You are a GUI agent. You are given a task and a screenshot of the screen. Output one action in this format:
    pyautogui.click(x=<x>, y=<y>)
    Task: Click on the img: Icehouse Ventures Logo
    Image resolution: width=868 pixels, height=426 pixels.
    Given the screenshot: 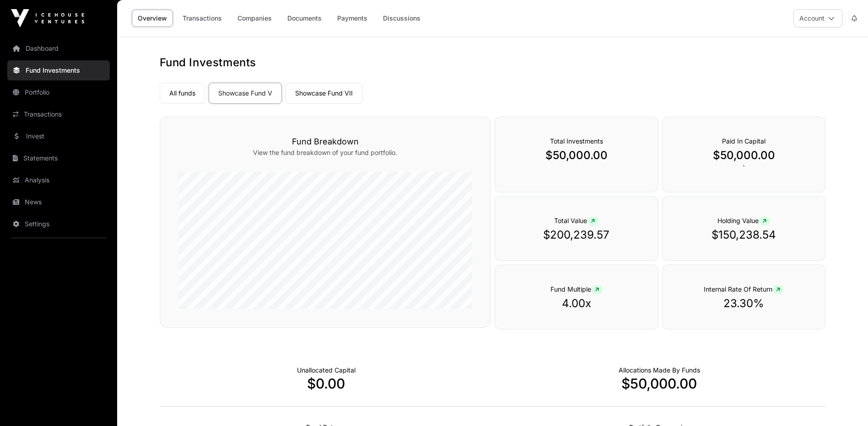 What is the action you would take?
    pyautogui.click(x=47, y=18)
    